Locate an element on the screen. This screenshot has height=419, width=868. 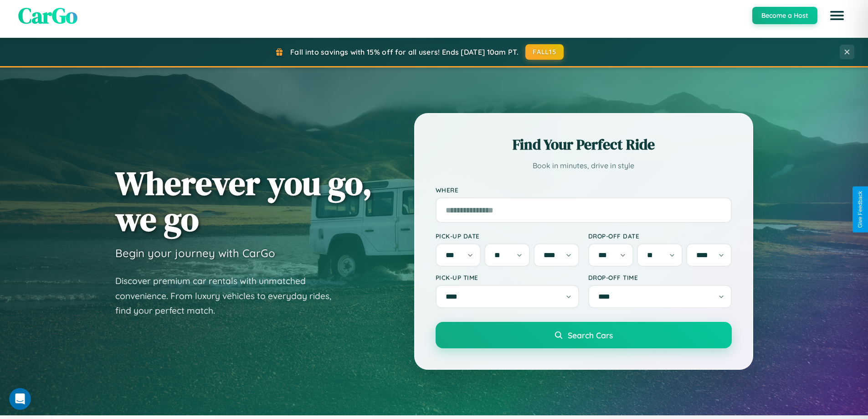
span: CarGo is located at coordinates (48, 16).